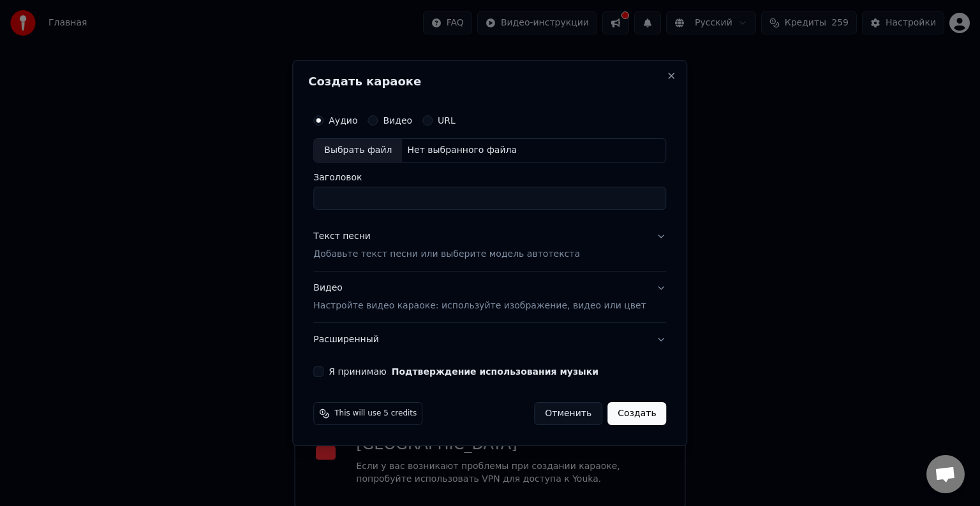 Image resolution: width=980 pixels, height=506 pixels. Describe the element at coordinates (447, 254) in the screenshot. I see `p: Добавьте текст песни или выберите модель автотекста` at that location.